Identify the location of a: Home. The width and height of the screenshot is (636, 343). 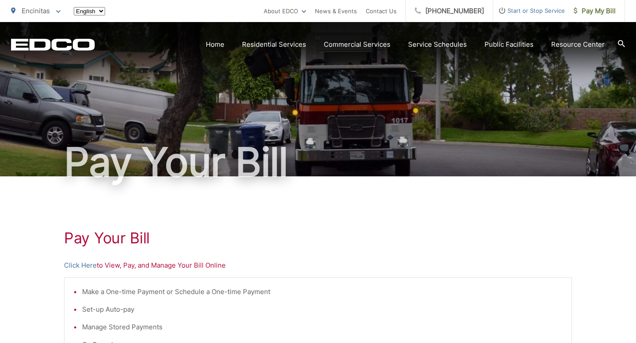
(215, 45).